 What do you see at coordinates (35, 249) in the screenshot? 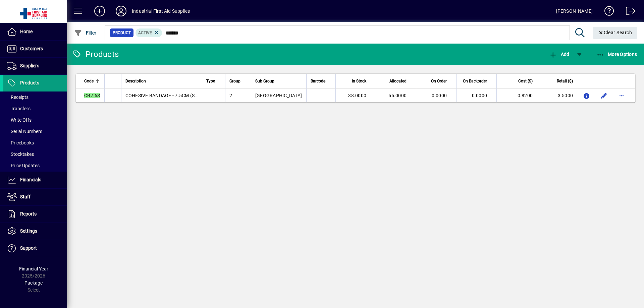
I see `a: Support` at bounding box center [35, 249].